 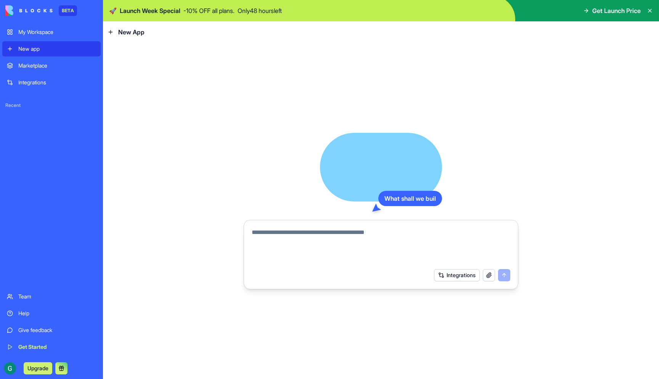 I want to click on span: Launch Week Special, so click(x=150, y=11).